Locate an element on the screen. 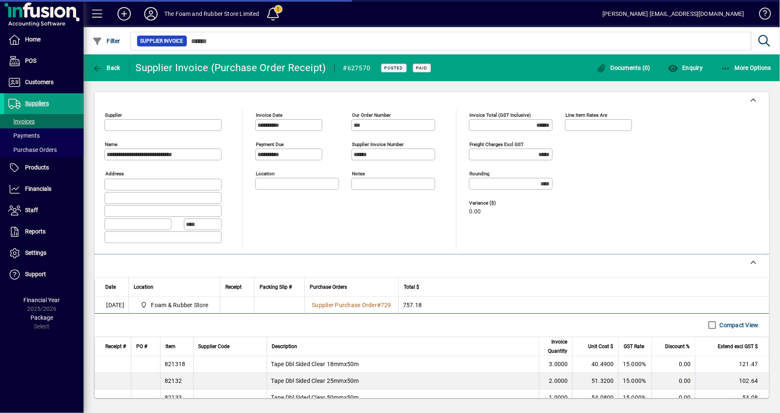  a: Support is located at coordinates (44, 274).